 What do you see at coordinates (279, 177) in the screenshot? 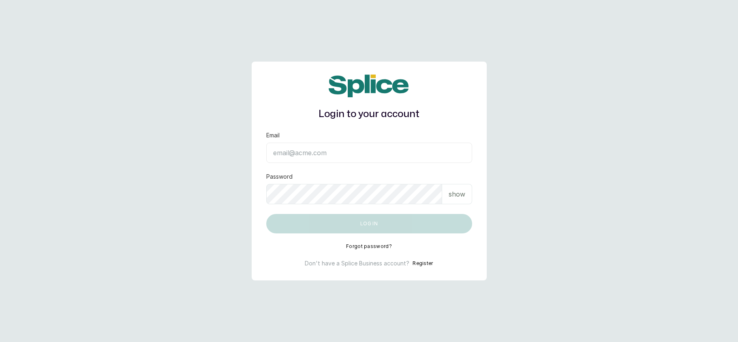
I see `label: Password` at bounding box center [279, 177].